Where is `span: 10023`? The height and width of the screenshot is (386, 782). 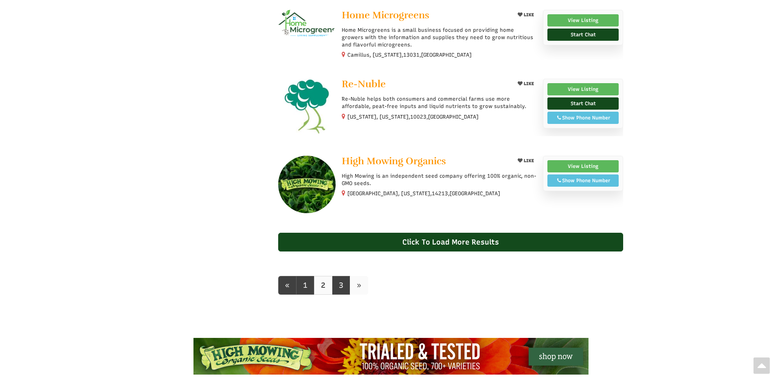 span: 10023 is located at coordinates (418, 117).